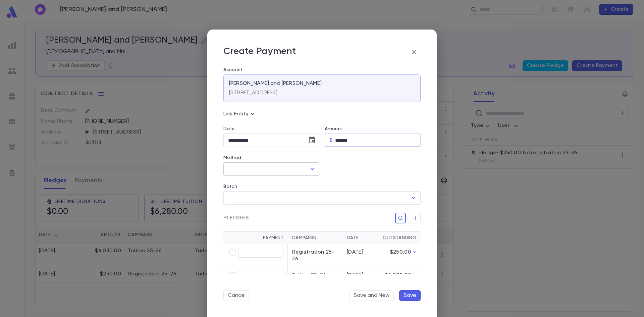 The height and width of the screenshot is (317, 644). Describe the element at coordinates (360, 238) in the screenshot. I see `th: Date` at that location.